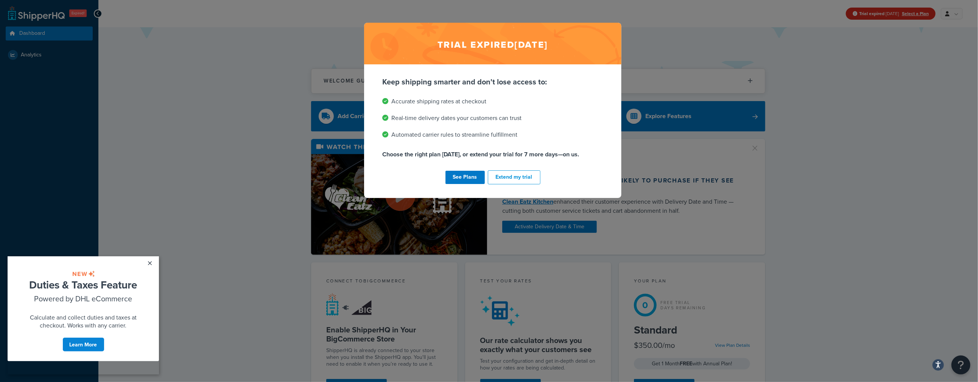  Describe the element at coordinates (493, 118) in the screenshot. I see `li: Real-time delivery dates your customers can trust` at that location.